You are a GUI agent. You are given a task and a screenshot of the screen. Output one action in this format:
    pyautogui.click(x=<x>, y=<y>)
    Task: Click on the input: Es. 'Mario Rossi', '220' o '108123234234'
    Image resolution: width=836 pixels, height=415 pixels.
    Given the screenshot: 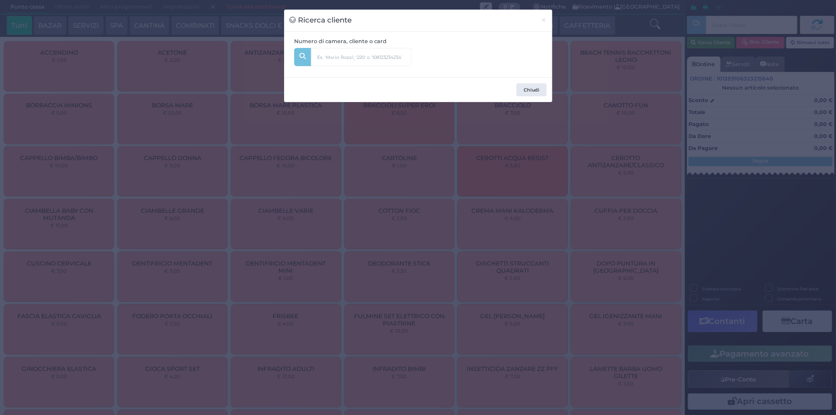 What is the action you would take?
    pyautogui.click(x=361, y=57)
    